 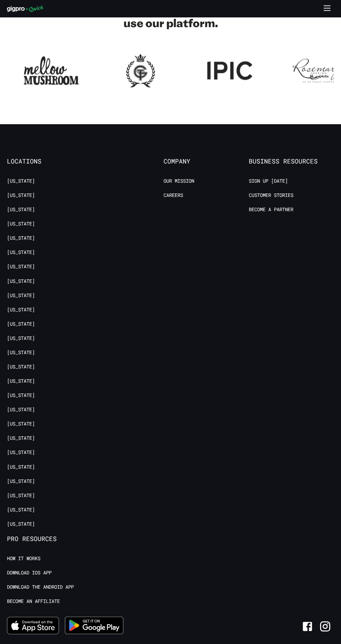 What do you see at coordinates (174, 195) in the screenshot?
I see `a: Careers` at bounding box center [174, 195].